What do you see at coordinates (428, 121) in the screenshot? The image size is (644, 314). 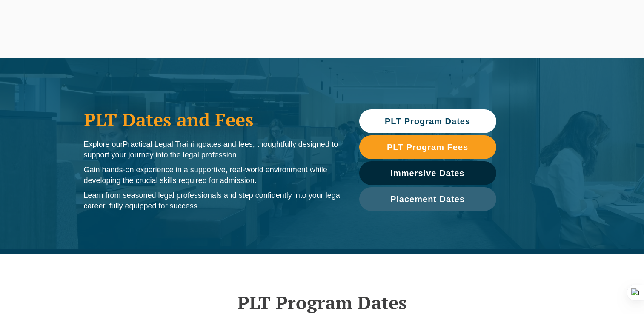 I see `a: PLT Program Dates` at bounding box center [428, 121].